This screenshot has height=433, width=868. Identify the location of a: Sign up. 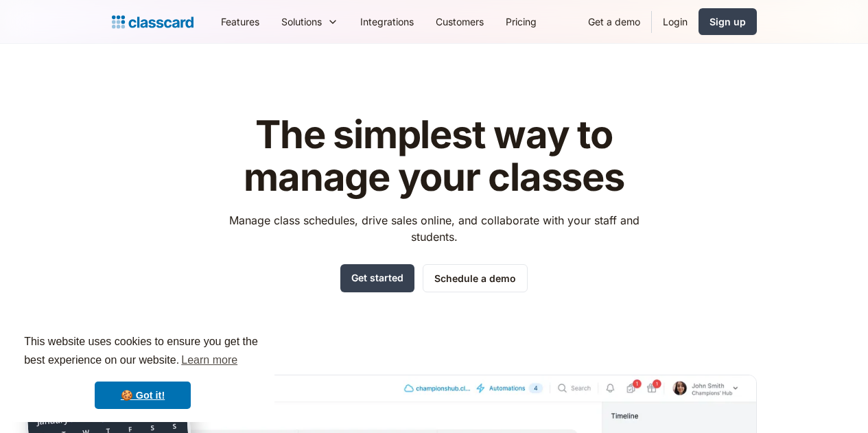
(727, 21).